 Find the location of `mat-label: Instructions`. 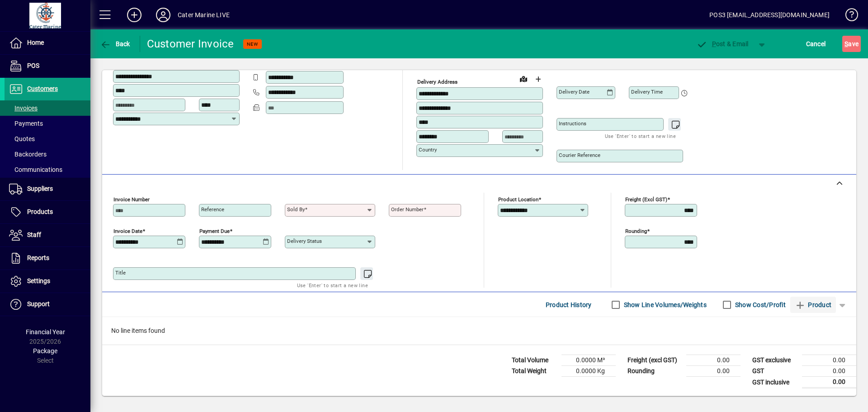

mat-label: Instructions is located at coordinates (572, 124).